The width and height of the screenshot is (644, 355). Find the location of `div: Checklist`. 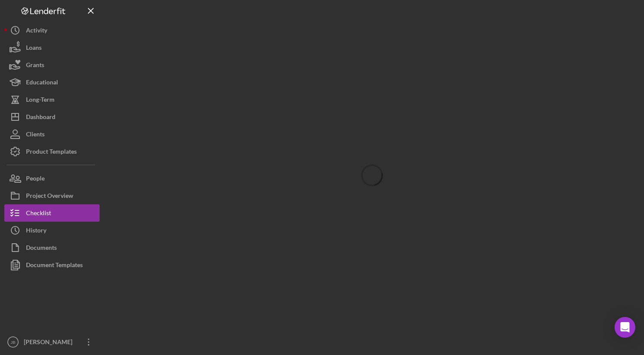

div: Checklist is located at coordinates (38, 214).